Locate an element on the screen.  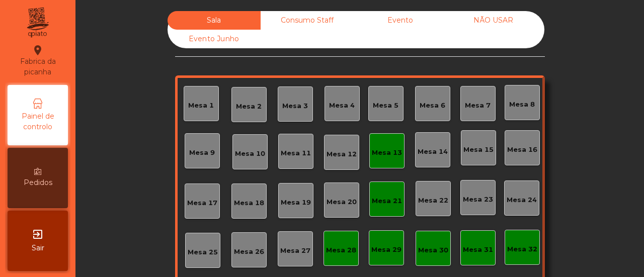
div: Mesa 31 is located at coordinates (478, 250).